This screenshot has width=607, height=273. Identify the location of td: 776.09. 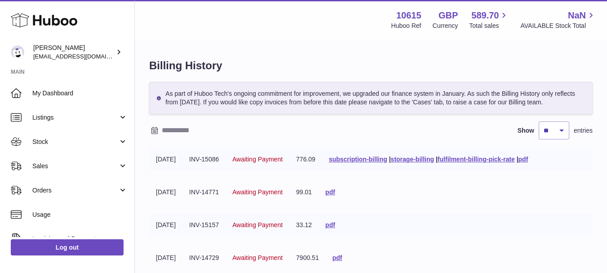
(305, 159).